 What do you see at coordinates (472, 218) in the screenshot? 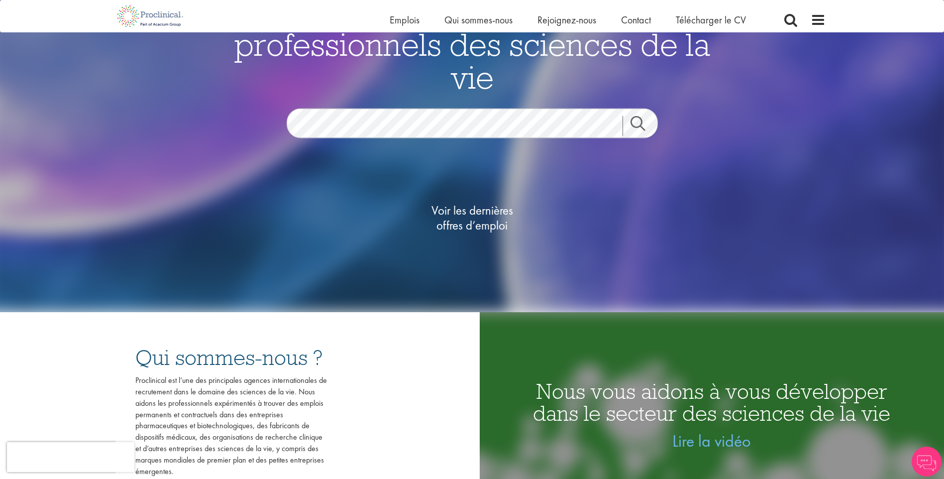
I see `span: Voir les dernières offres d’emploi` at bounding box center [472, 218].